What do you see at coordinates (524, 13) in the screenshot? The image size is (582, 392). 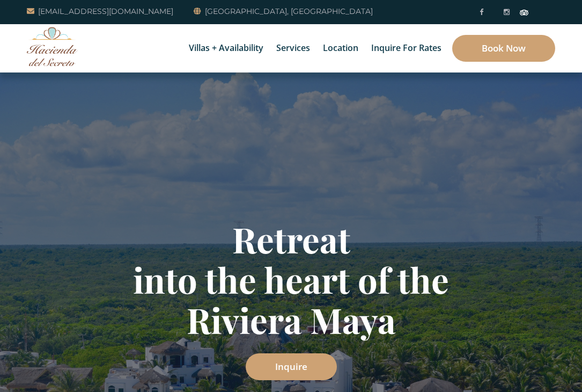 I see `img: Tripadvisor_logomark.svg` at bounding box center [524, 13].